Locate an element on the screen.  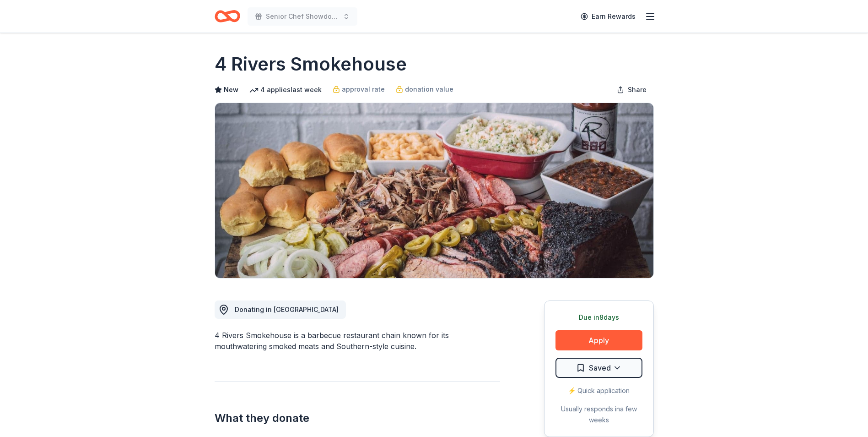
span: Share is located at coordinates (637, 90).